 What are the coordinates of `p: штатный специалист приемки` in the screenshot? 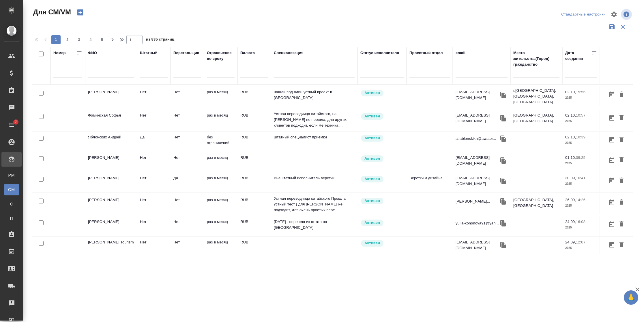 It's located at (314, 137).